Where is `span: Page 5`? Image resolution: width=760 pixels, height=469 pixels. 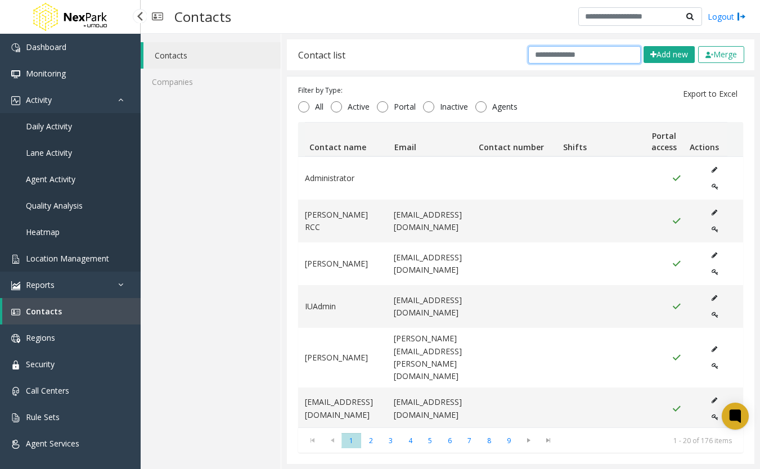
span: Page 5 is located at coordinates (430, 440).